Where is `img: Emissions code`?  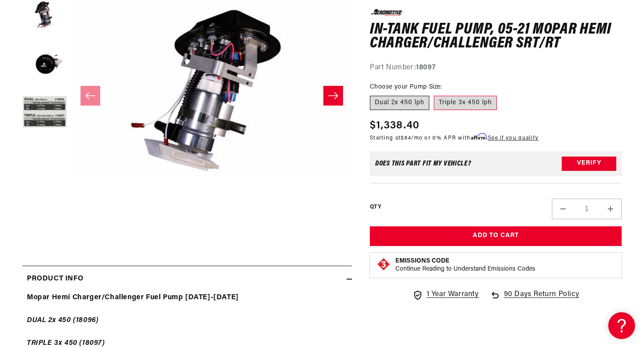 img: Emissions code is located at coordinates (384, 264).